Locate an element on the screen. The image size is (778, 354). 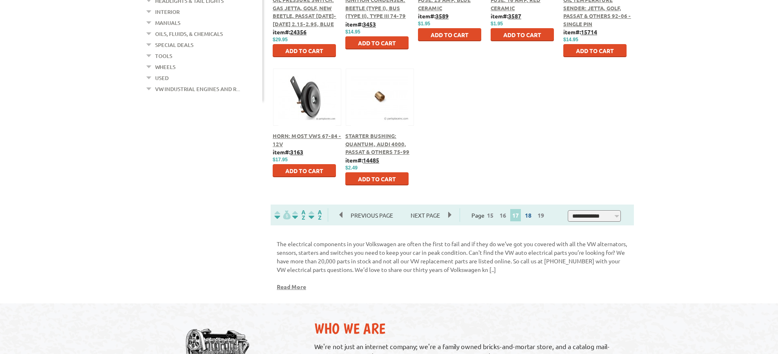
span: $29.95 is located at coordinates (280, 40).